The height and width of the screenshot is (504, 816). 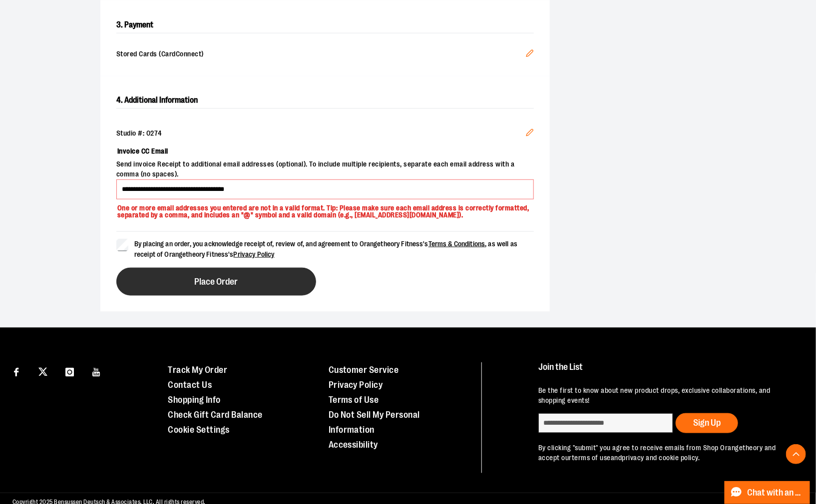 I want to click on a: Visit our X page, so click(x=43, y=371).